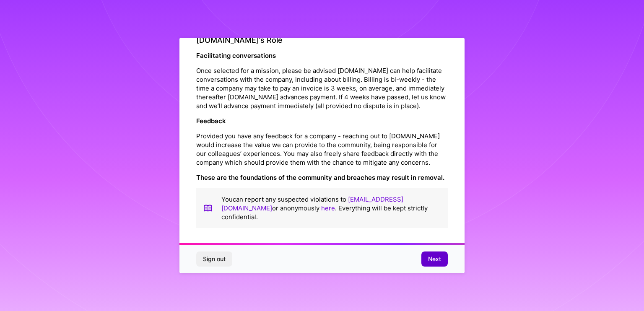  I want to click on button: Next, so click(434, 259).